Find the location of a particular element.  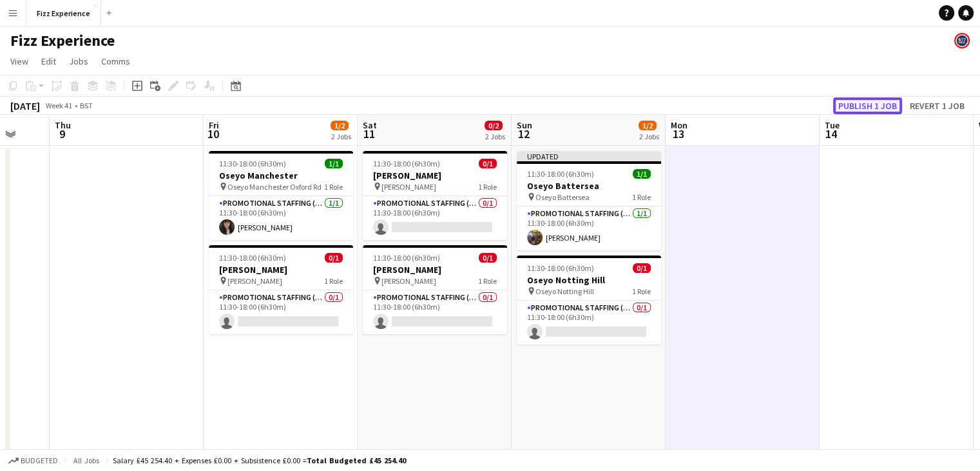

app-job-card: 11:30-18:00 (6h30m)1/1Oseyo Manchester Oseyo Manchester Oxford Rd1 RolePromotional Staffing (Bran... is located at coordinates (281, 195).